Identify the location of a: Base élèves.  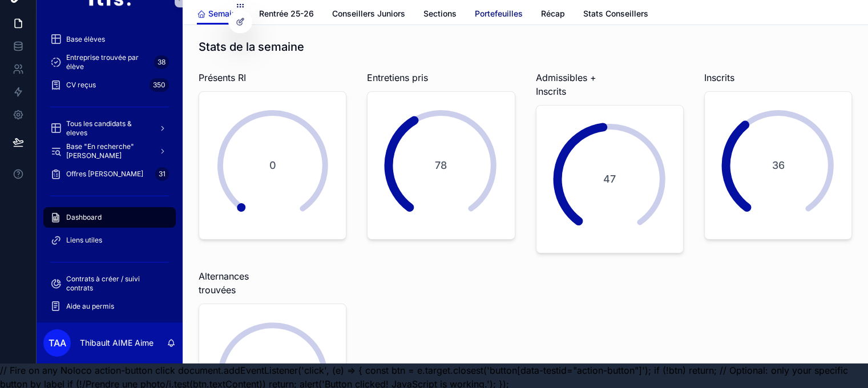
(110, 40).